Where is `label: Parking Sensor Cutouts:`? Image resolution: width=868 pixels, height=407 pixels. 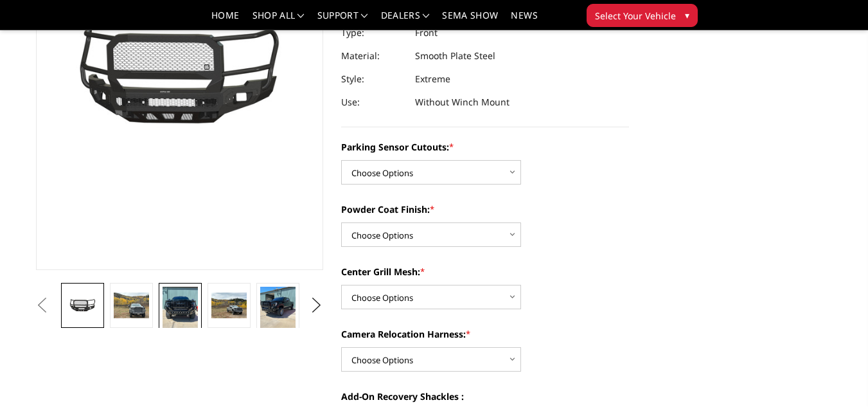 label: Parking Sensor Cutouts: is located at coordinates (486, 147).